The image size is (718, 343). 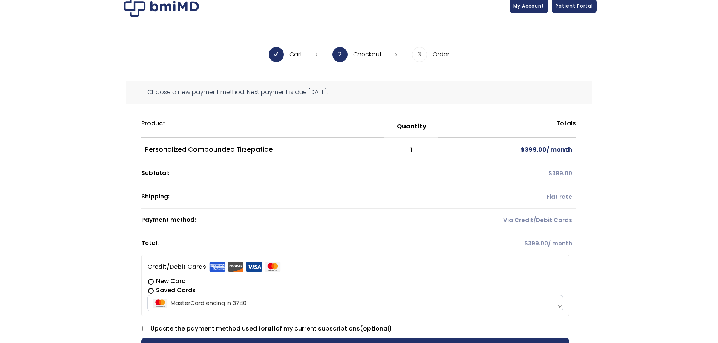 I want to click on td: Personalized Compounded Tirzepatide, so click(x=263, y=150).